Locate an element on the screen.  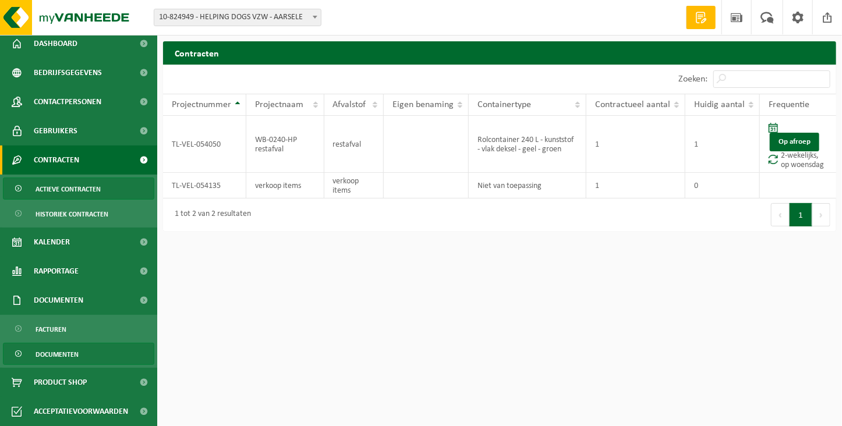
span: Historiek contracten is located at coordinates (72, 214).